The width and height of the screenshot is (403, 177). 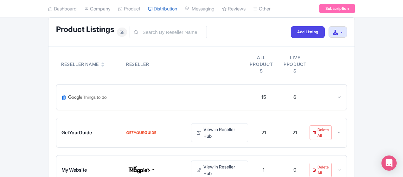 I want to click on div: Reseller, so click(x=154, y=64).